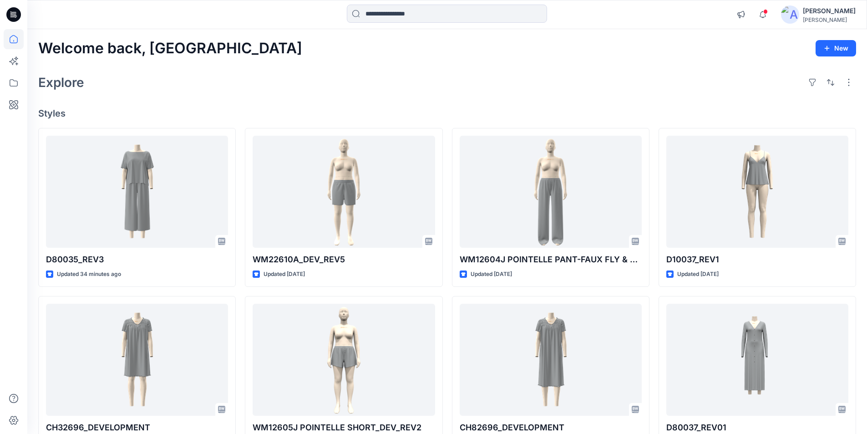  Describe the element at coordinates (61, 82) in the screenshot. I see `h2: Explore` at that location.